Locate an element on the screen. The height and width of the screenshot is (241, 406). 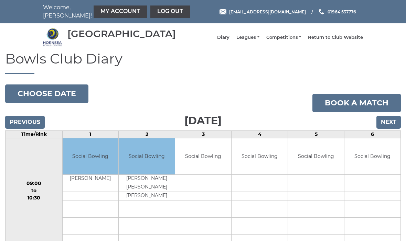
img: Phone us is located at coordinates (321, 12).